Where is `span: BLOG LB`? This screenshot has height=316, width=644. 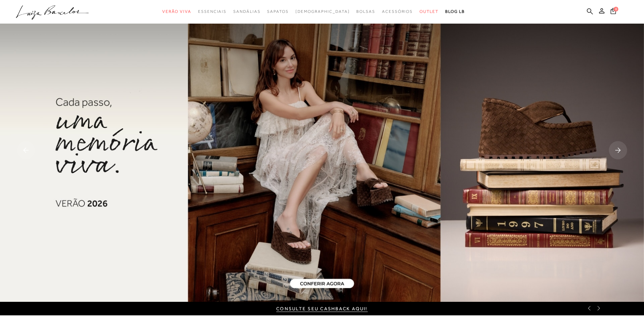
span: BLOG LB is located at coordinates (455, 11).